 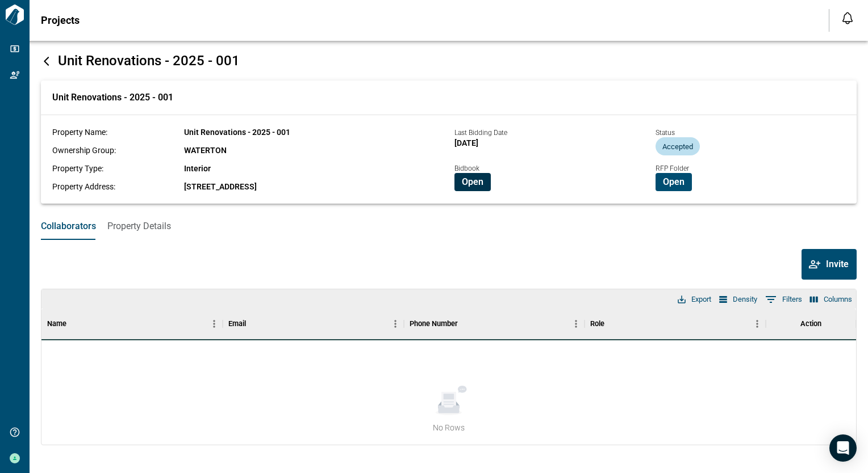 I want to click on button: Select columns, so click(x=831, y=300).